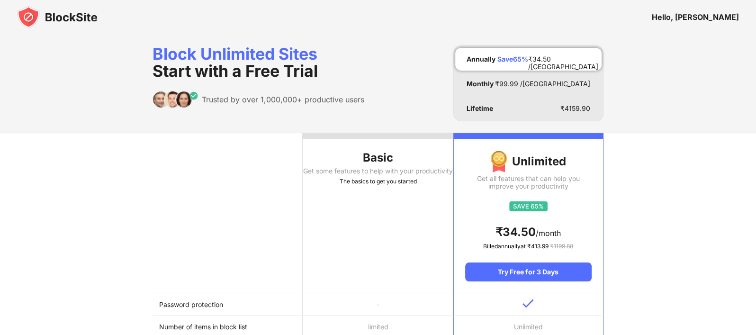 The width and height of the screenshot is (756, 335). Describe the element at coordinates (515, 232) in the screenshot. I see `span: ₹ 34.50` at that location.